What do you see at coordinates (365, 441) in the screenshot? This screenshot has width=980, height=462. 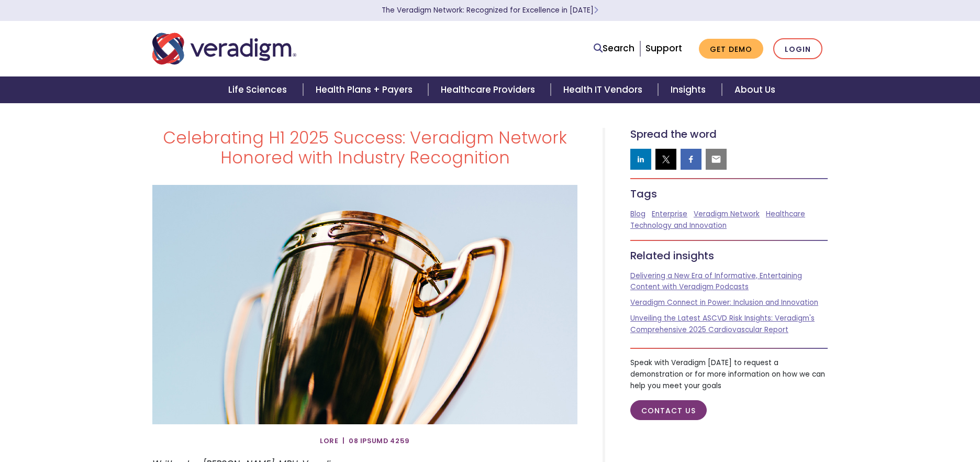 I see `span: Lore | 08 Ipsumd 4259` at bounding box center [365, 441].